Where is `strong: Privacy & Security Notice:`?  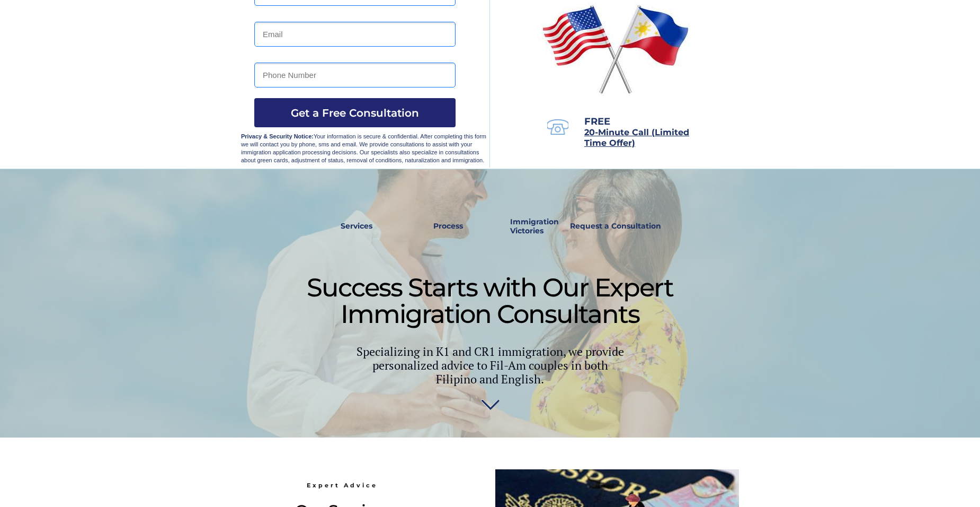 strong: Privacy & Security Notice: is located at coordinates (277, 136).